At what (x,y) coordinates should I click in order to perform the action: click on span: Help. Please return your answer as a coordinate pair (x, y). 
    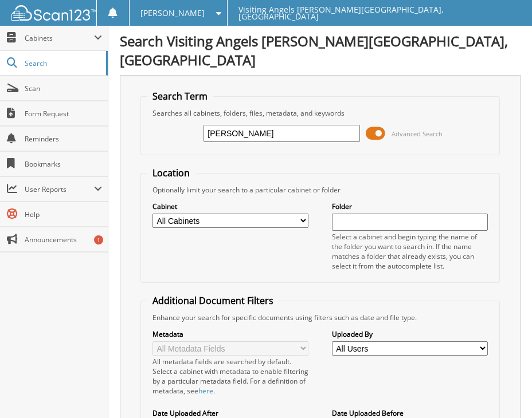
    Looking at the image, I should click on (63, 214).